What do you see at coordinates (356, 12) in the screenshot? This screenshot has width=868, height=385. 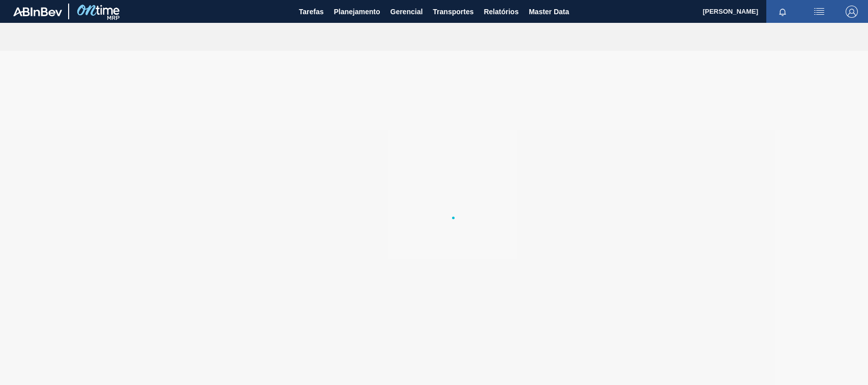 I see `span: Planejamento` at bounding box center [356, 12].